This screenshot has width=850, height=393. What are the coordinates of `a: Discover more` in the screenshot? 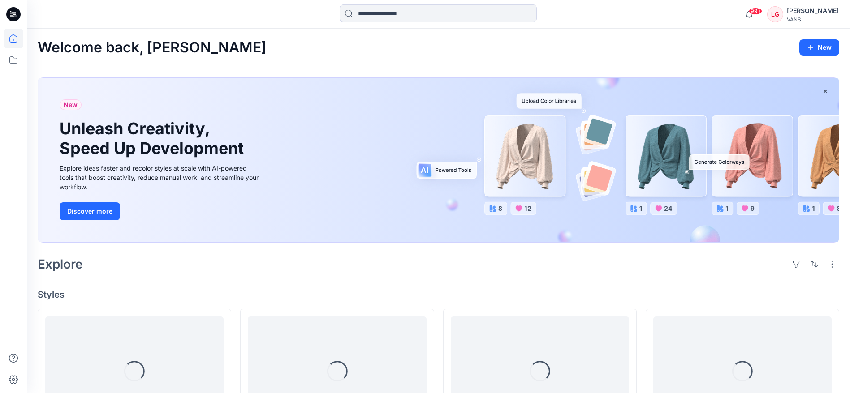 It's located at (160, 211).